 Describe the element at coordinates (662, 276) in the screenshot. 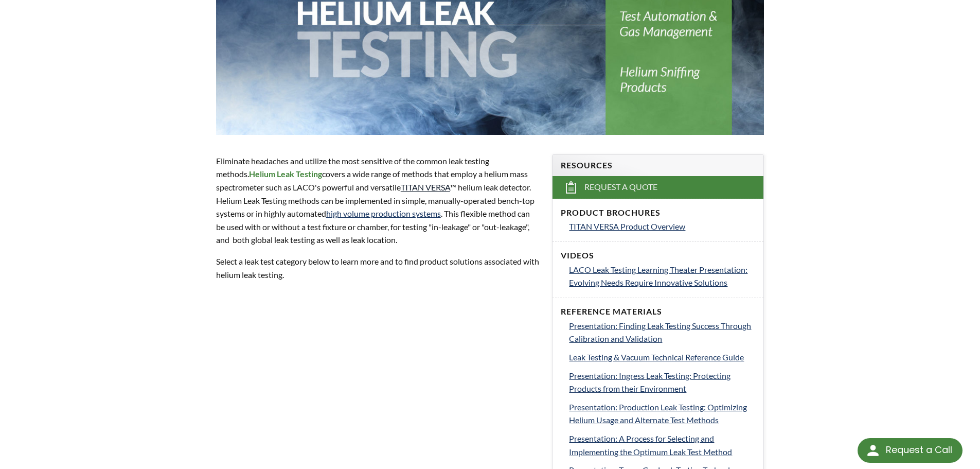

I see `a: LACO Leak Testing Learning Theater Presentation: Evolving Needs Require Innovative Solutions` at that location.